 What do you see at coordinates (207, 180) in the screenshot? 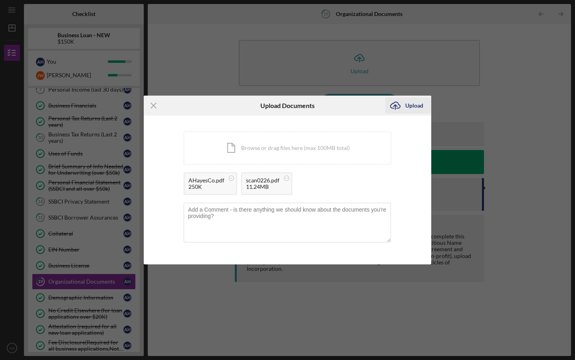
I see `div: AHayesCo.pdf` at bounding box center [207, 180].